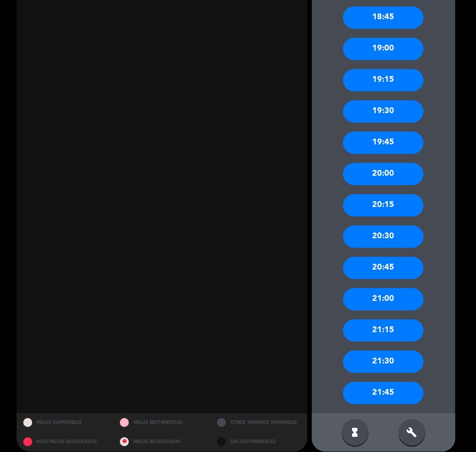  Describe the element at coordinates (161, 423) in the screenshot. I see `div: MESAS RESTRINGIDAS` at that location.